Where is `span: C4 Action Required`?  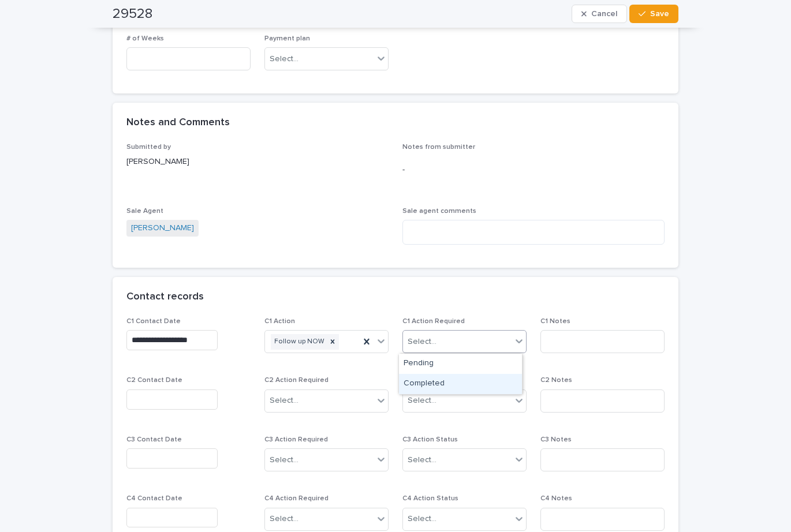 span: C4 Action Required is located at coordinates (296, 499).